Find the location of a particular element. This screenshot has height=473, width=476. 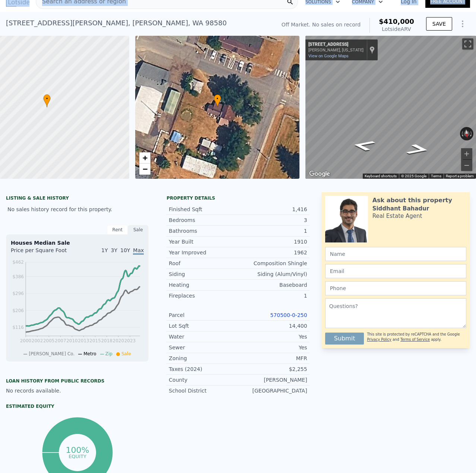

tspan: 2005 is located at coordinates (49, 341).